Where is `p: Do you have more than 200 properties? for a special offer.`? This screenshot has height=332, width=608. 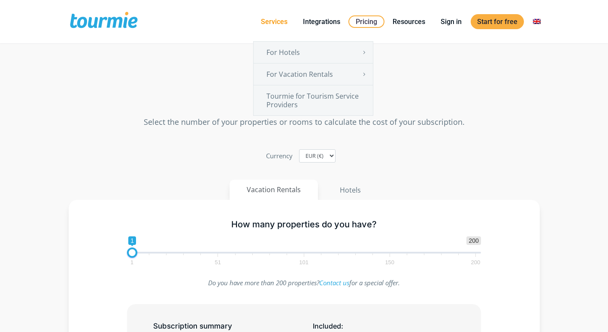
p: Do you have more than 200 properties? for a special offer. is located at coordinates (304, 283).